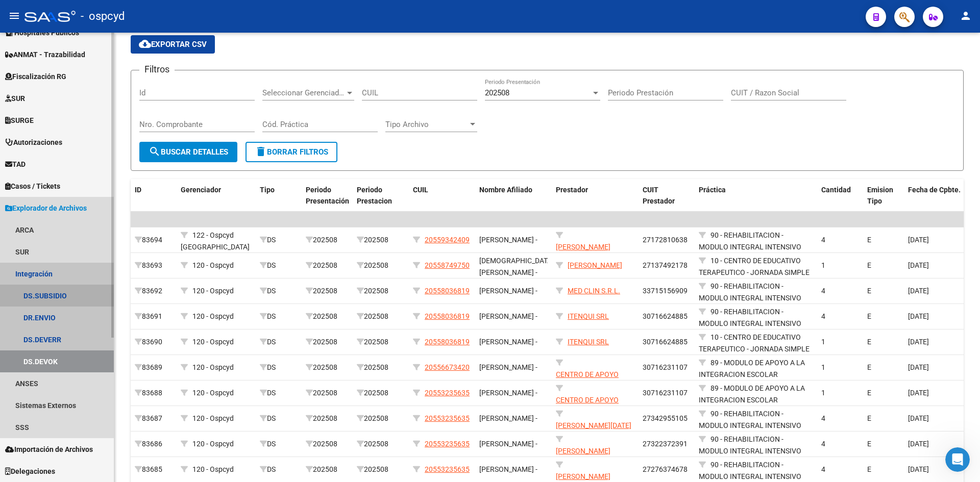 Image resolution: width=980 pixels, height=482 pixels. I want to click on span: Explorador de Archivos, so click(46, 208).